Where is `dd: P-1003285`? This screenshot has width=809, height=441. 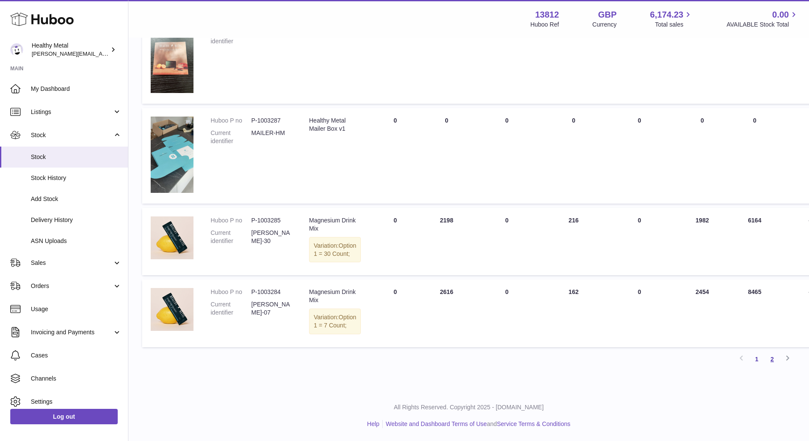 dd: P-1003285 is located at coordinates (271, 220).